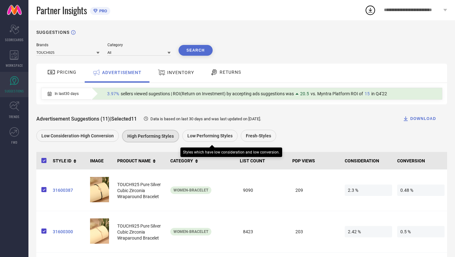 The width and height of the screenshot is (455, 257). I want to click on th: LIST COUNT, so click(263, 160).